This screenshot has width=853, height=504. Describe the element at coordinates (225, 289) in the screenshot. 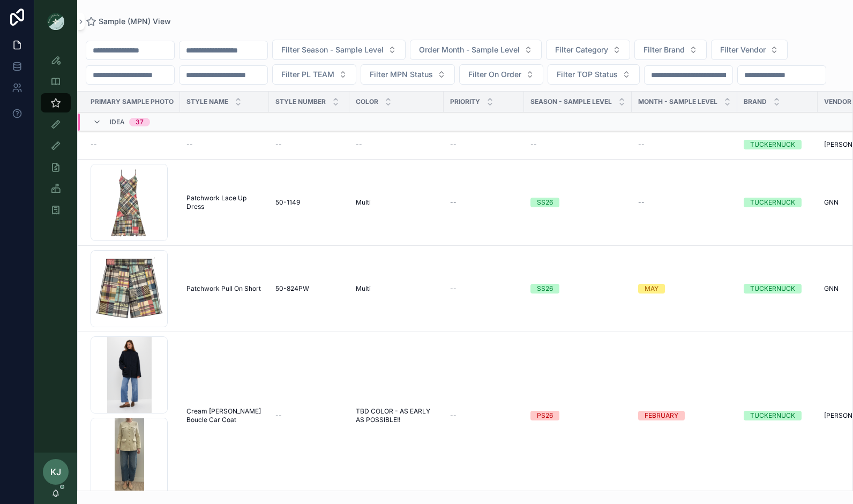

I see `a: Patchwork Pull On Short` at that location.